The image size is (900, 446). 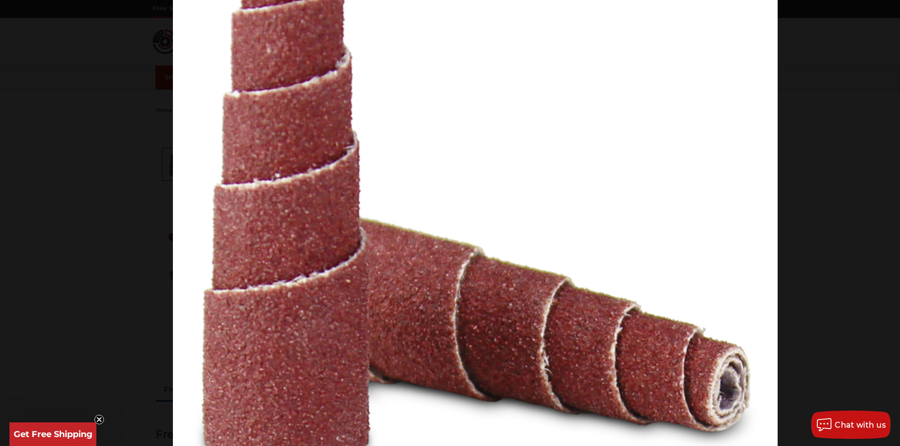 I want to click on div: Get Free ShippingClose teaser, so click(x=53, y=435).